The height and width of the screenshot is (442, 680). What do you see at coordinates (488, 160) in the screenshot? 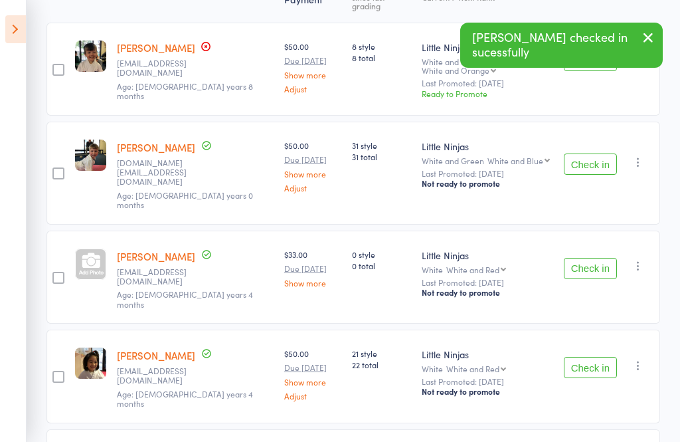
I see `div: White and Green` at bounding box center [488, 160].